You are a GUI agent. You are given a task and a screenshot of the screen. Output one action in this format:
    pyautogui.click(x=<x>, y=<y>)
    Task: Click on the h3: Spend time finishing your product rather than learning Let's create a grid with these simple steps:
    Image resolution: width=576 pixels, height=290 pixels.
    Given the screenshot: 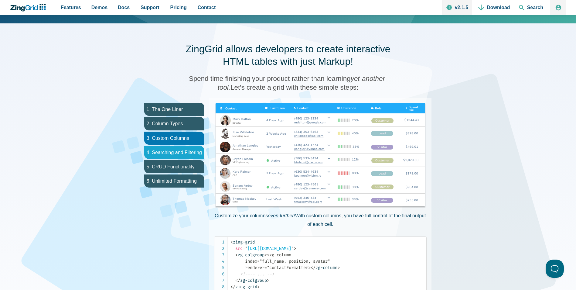 What is the action you would take?
    pyautogui.click(x=288, y=83)
    